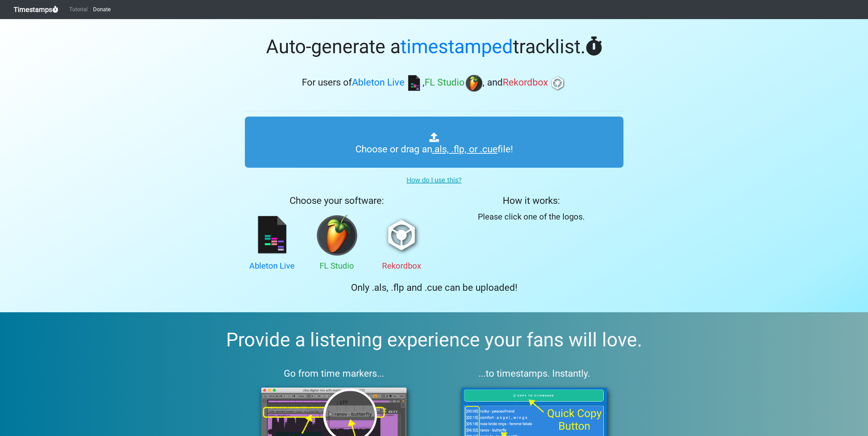 Image resolution: width=868 pixels, height=436 pixels. What do you see at coordinates (434, 180) in the screenshot?
I see `u: How do I use this?` at bounding box center [434, 180].